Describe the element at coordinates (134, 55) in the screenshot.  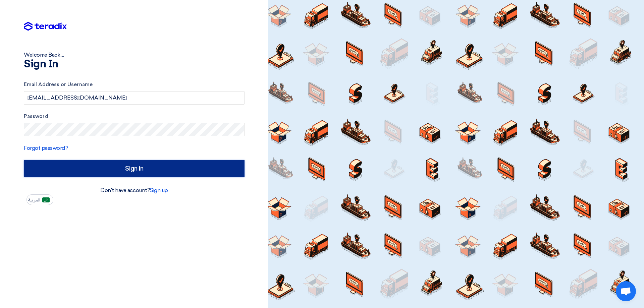
I see `div: Welcome Back ...` at that location.